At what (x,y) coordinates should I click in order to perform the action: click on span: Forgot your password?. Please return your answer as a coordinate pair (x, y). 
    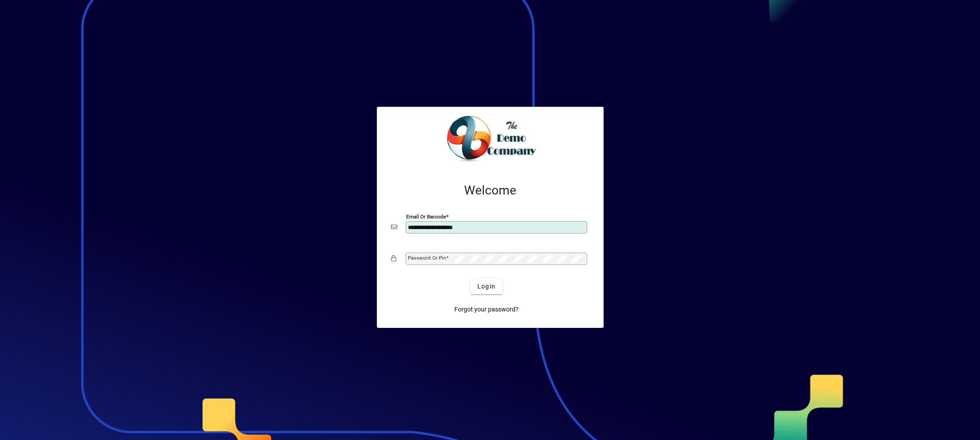
    Looking at the image, I should click on (486, 310).